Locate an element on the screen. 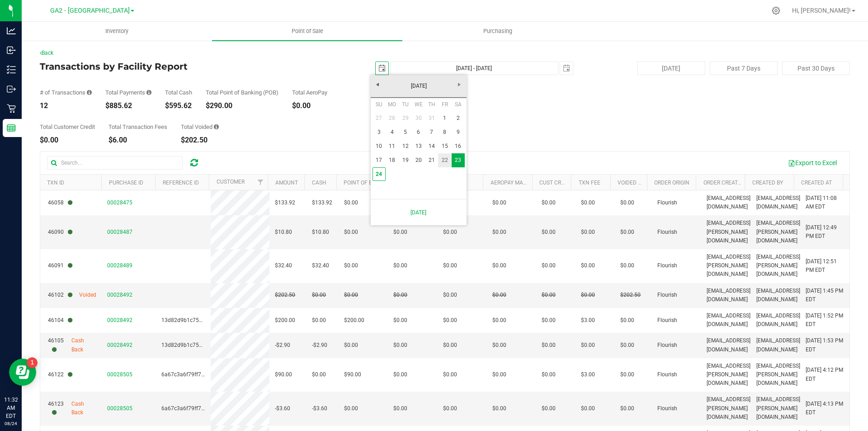 This screenshot has width=868, height=431. a: Purchasing is located at coordinates (498, 32).